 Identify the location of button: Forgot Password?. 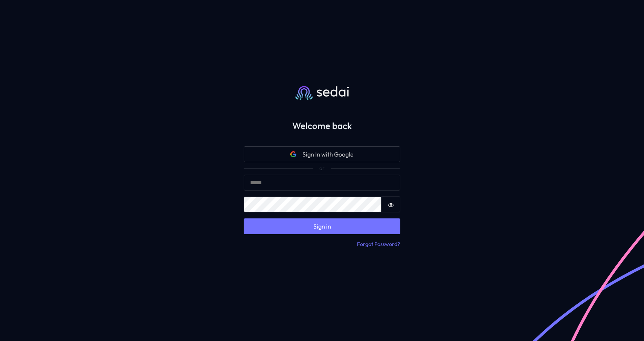
(379, 244).